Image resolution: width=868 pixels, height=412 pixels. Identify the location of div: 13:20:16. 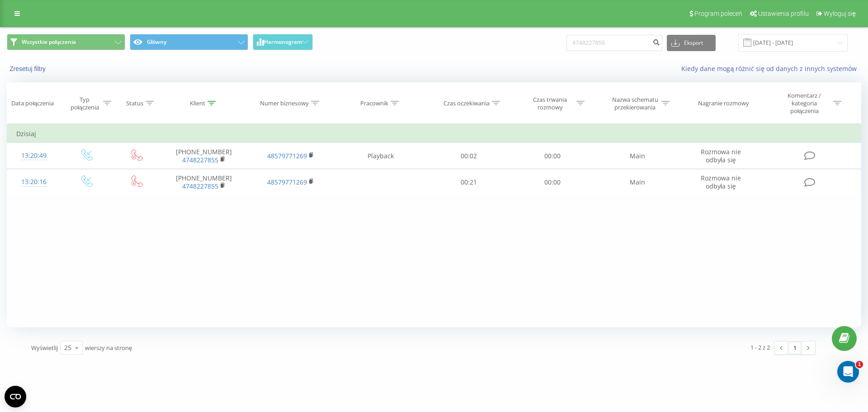
(34, 181).